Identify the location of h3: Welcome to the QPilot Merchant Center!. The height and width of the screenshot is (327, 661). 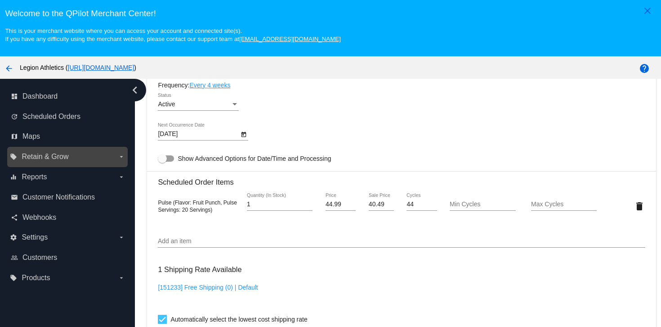
(330, 13).